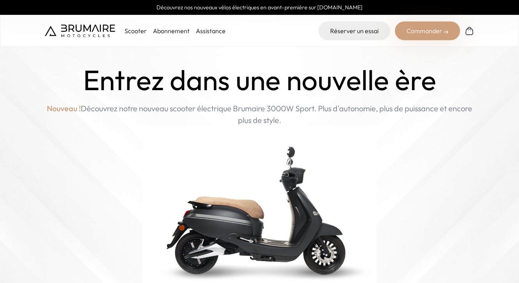  I want to click on a: Assistance, so click(211, 31).